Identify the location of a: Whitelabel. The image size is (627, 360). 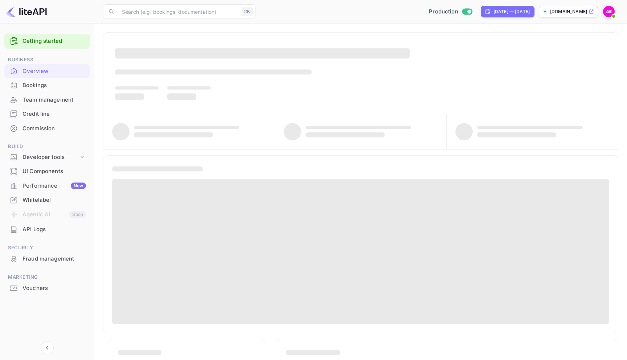
(47, 200).